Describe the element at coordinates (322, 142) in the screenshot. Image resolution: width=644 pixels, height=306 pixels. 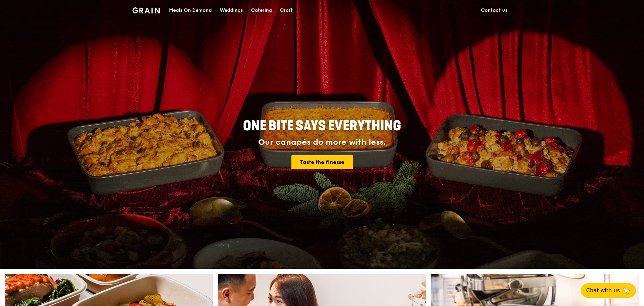
I see `div: Our canapés do more with less.` at that location.